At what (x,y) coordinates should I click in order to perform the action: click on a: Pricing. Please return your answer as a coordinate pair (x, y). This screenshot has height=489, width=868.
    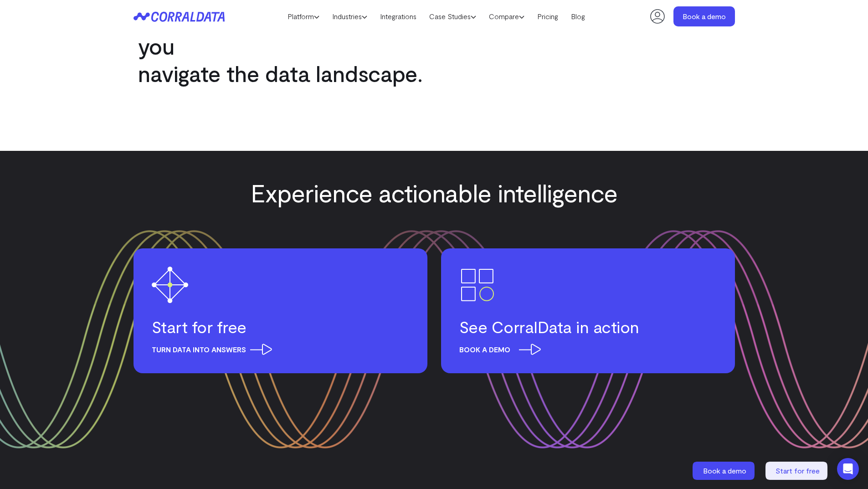
    Looking at the image, I should click on (548, 16).